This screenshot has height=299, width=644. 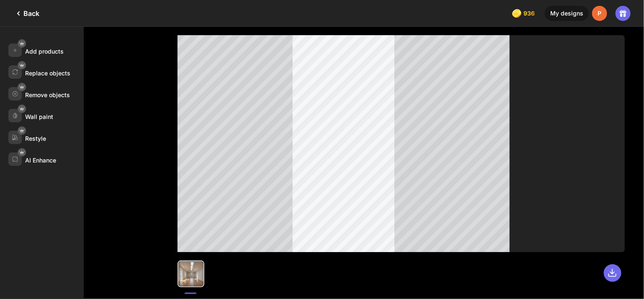 I want to click on div: P, so click(x=600, y=13).